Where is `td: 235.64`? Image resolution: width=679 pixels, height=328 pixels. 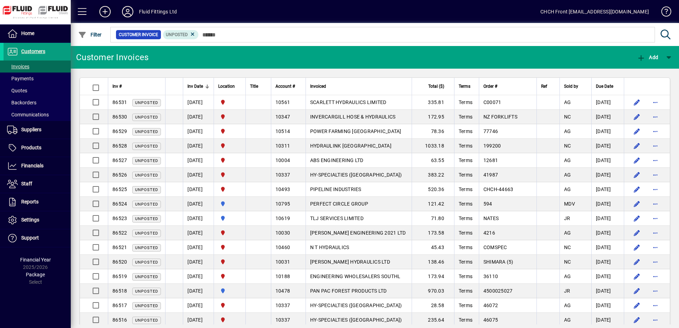
td: 235.64 is located at coordinates (433, 320).